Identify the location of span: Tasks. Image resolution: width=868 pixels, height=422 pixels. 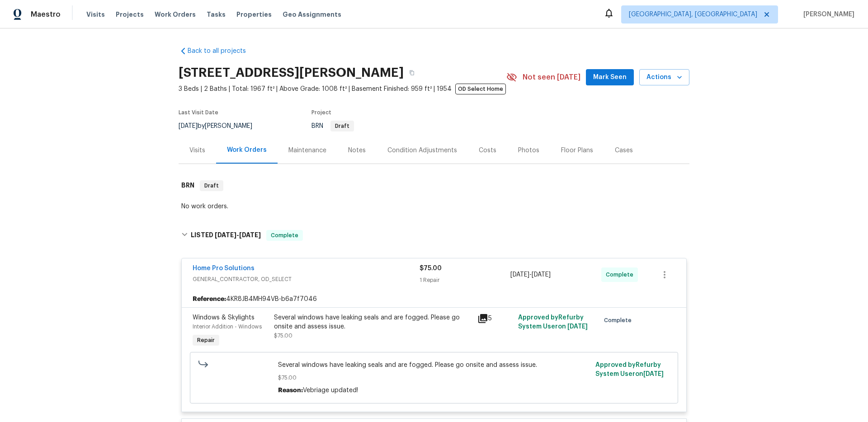
(216, 14).